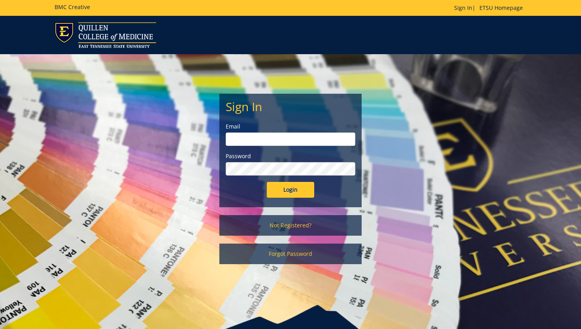 Image resolution: width=581 pixels, height=329 pixels. I want to click on label: Email, so click(291, 127).